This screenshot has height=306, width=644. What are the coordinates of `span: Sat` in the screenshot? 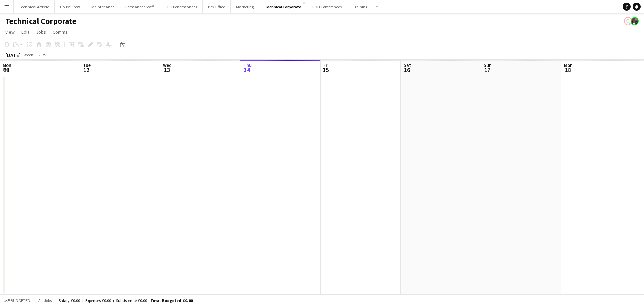 It's located at (407, 65).